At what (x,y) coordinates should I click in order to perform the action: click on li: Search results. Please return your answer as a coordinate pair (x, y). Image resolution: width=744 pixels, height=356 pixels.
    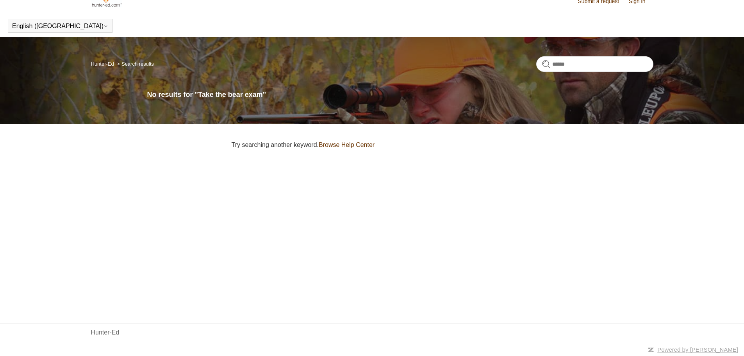
    Looking at the image, I should click on (134, 64).